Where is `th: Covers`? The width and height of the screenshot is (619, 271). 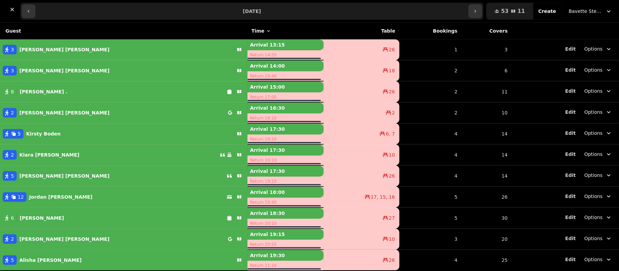
th: Covers is located at coordinates (487, 31).